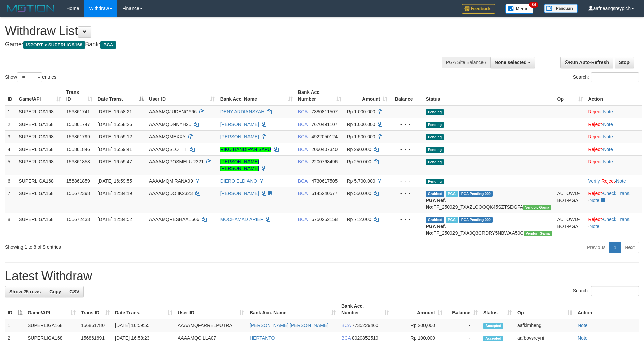 This screenshot has width=644, height=341. I want to click on img: Button%20Memo.svg, so click(520, 9).